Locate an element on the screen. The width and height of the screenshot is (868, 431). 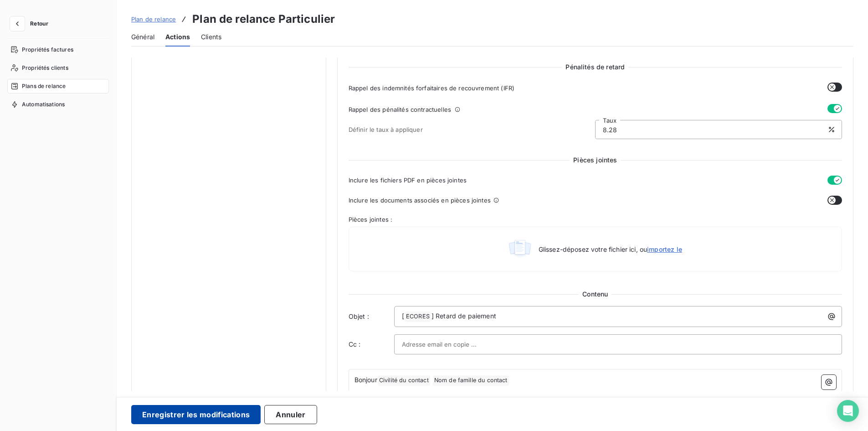
span: Civilité du contact is located at coordinates (404, 380).